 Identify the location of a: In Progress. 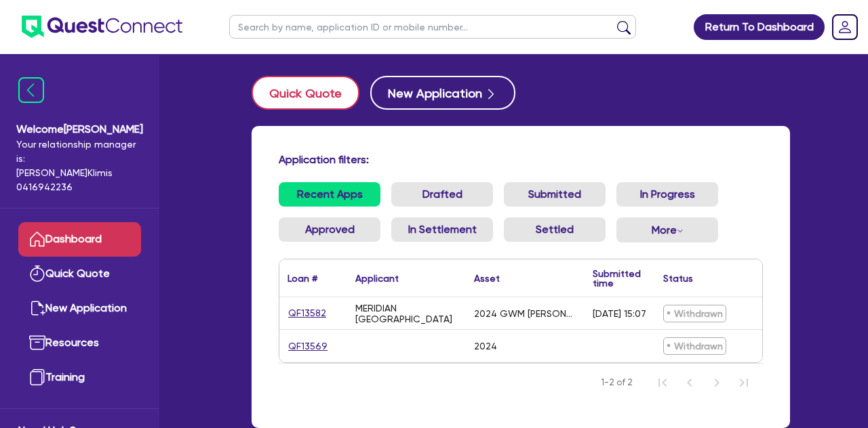
(668, 195).